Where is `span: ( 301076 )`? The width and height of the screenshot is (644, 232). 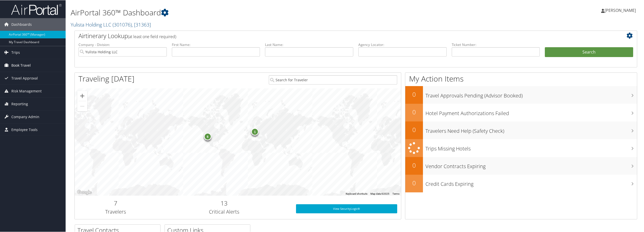
span: ( 301076 ) is located at coordinates (122, 24).